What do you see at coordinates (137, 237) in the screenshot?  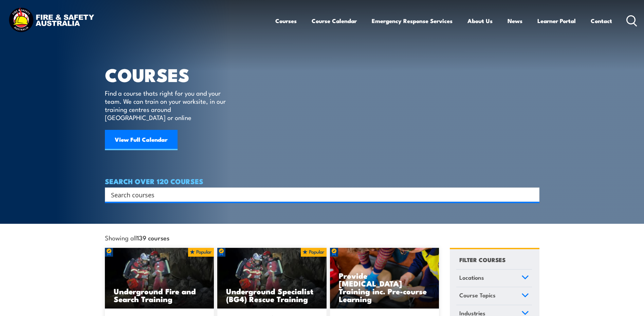 I see `span: Showing all` at bounding box center [137, 237].